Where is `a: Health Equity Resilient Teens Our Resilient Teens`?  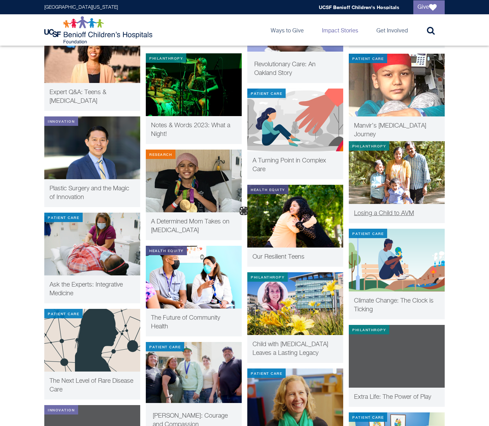
a: Health Equity Resilient Teens Our Resilient Teens is located at coordinates (295, 226).